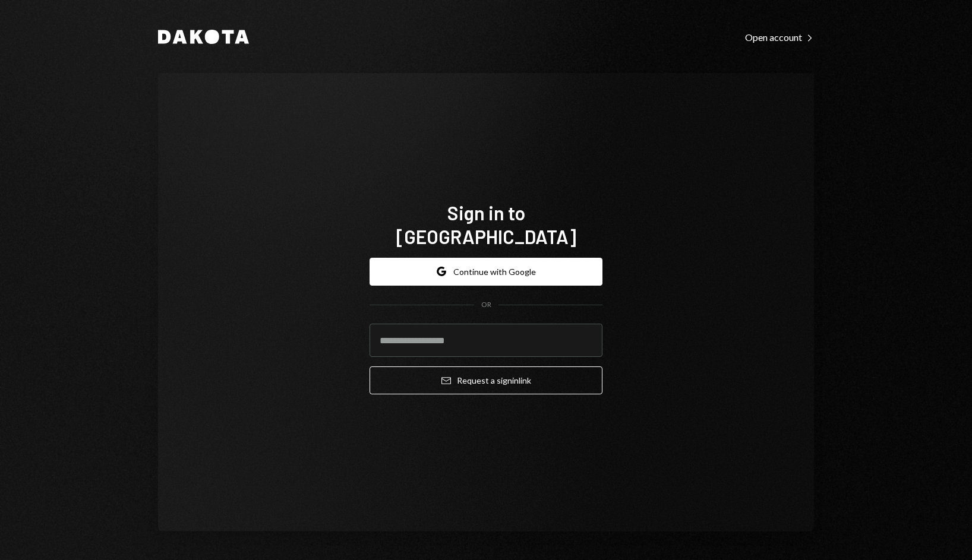 The width and height of the screenshot is (972, 560). What do you see at coordinates (486, 380) in the screenshot?
I see `button: Request a signinlink` at bounding box center [486, 380].